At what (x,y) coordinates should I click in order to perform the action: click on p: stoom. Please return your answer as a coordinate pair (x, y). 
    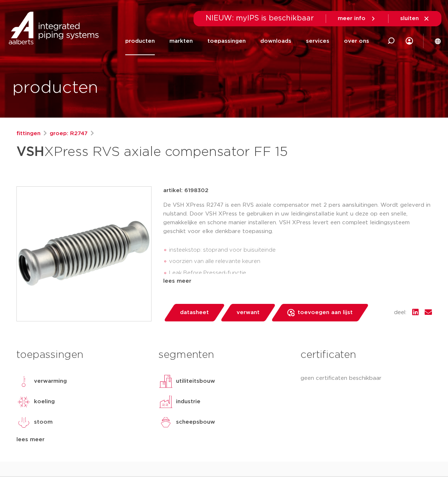
    Looking at the image, I should click on (43, 422).